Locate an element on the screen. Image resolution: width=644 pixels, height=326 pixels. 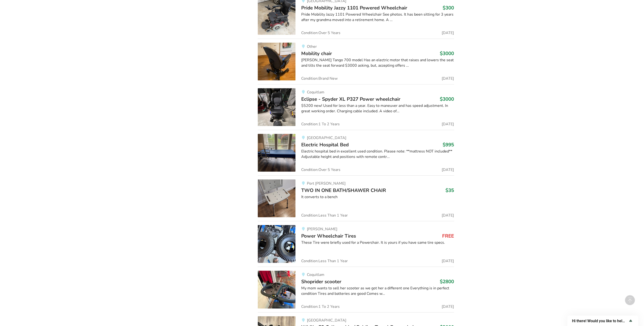
div: My mom wants to sell her scooter as we got her a different one Everything is in perfect condition... is located at coordinates (377, 291).